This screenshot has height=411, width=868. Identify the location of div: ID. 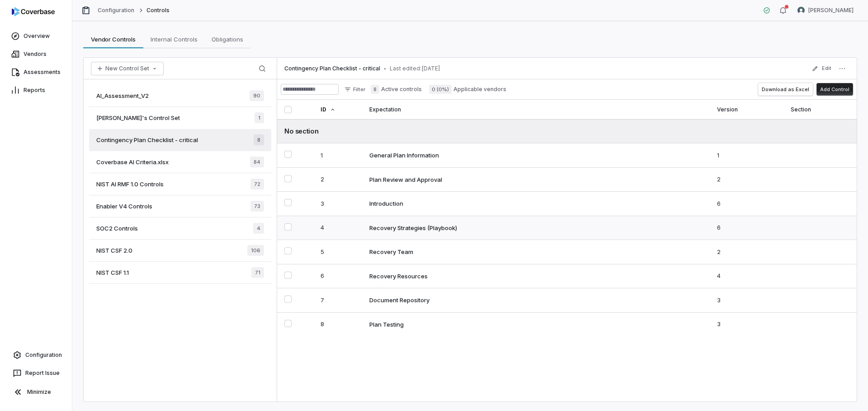
(338, 109).